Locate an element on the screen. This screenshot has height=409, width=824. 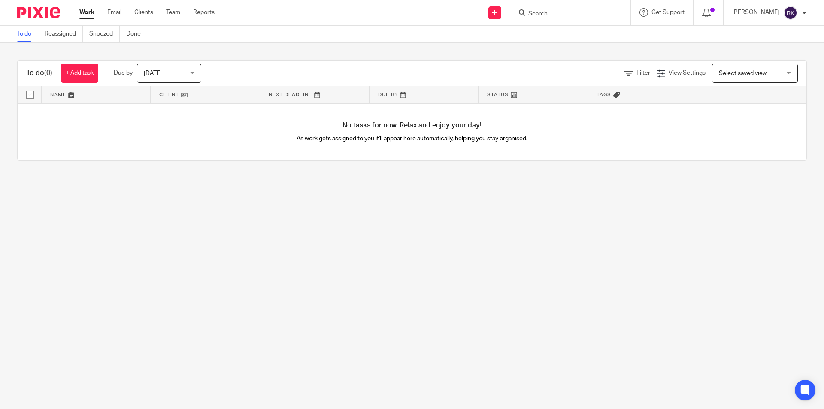
span: Filter is located at coordinates (643, 73).